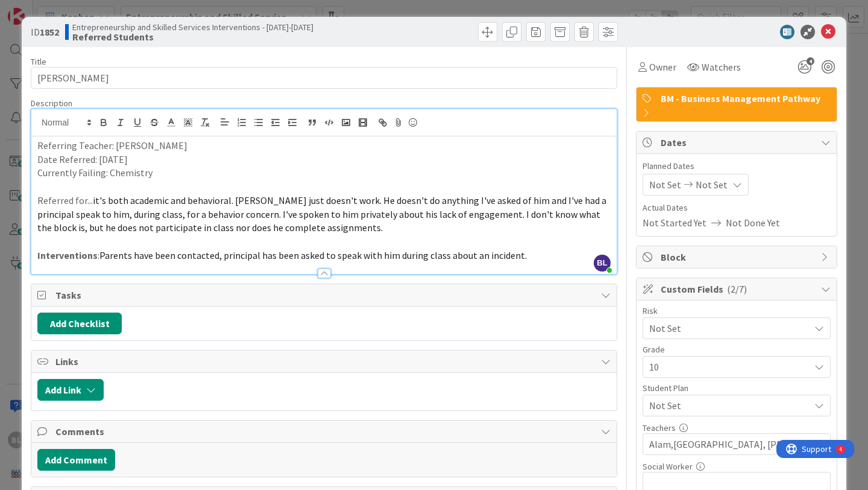  What do you see at coordinates (736, 166) in the screenshot?
I see `span: Planned Dates` at bounding box center [736, 166].